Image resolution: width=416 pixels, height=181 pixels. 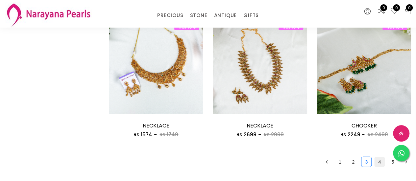 I want to click on span: Rs 2999, so click(x=273, y=134).